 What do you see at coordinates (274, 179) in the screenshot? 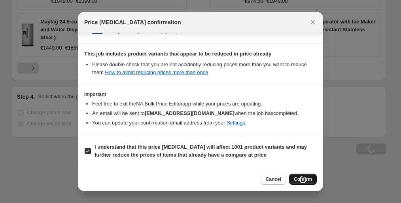
I see `span: Cancel` at bounding box center [274, 179].